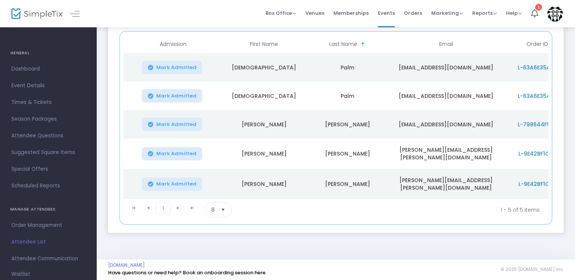 The width and height of the screenshot is (575, 280). Describe the element at coordinates (223, 210) in the screenshot. I see `button: Select` at that location.